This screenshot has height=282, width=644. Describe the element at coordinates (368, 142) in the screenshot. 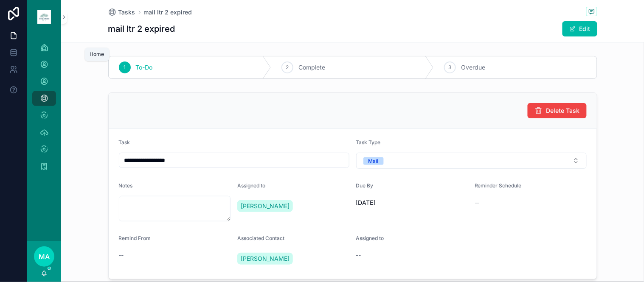

I see `span: Task Type` at that location.